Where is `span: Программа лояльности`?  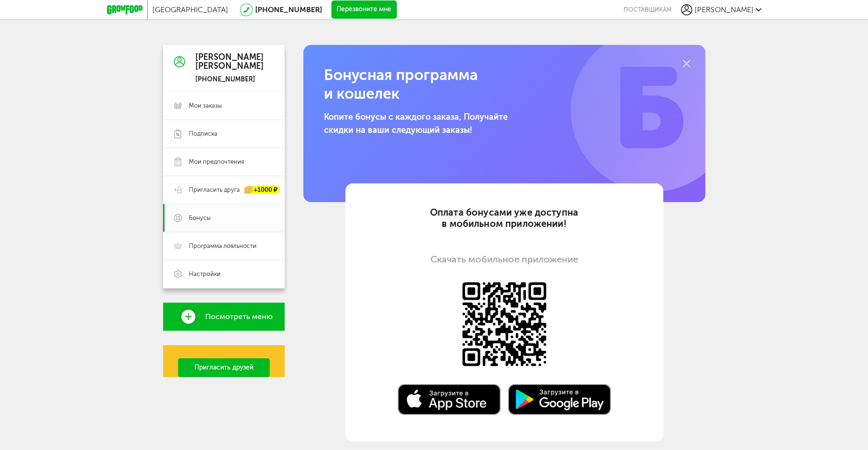
span: Программа лояльности is located at coordinates (222, 246).